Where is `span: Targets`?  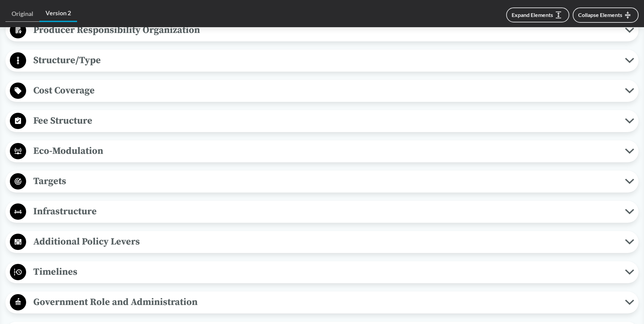
span: Targets is located at coordinates (325, 181).